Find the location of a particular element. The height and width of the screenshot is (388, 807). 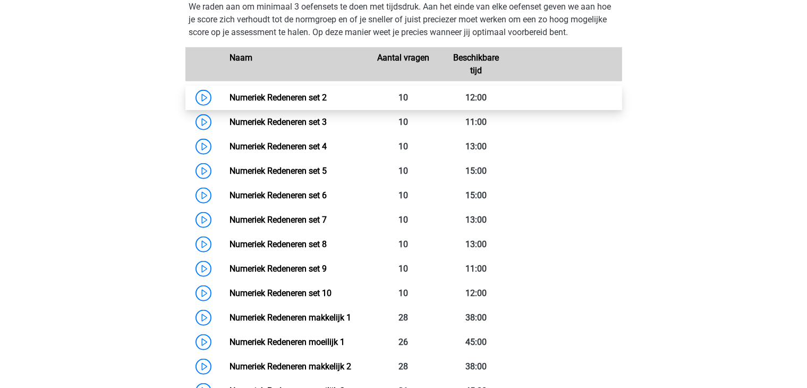

div: Aantal vragen is located at coordinates (403, 64).